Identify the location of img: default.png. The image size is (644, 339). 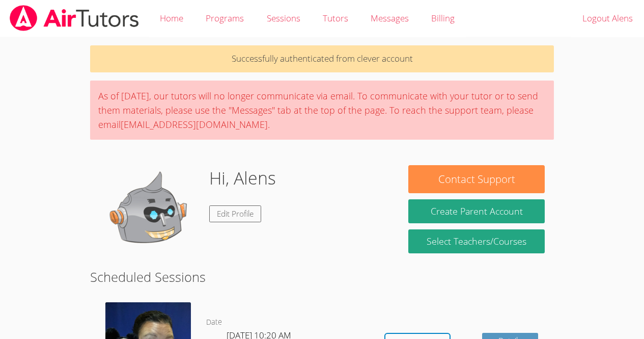
(150, 216).